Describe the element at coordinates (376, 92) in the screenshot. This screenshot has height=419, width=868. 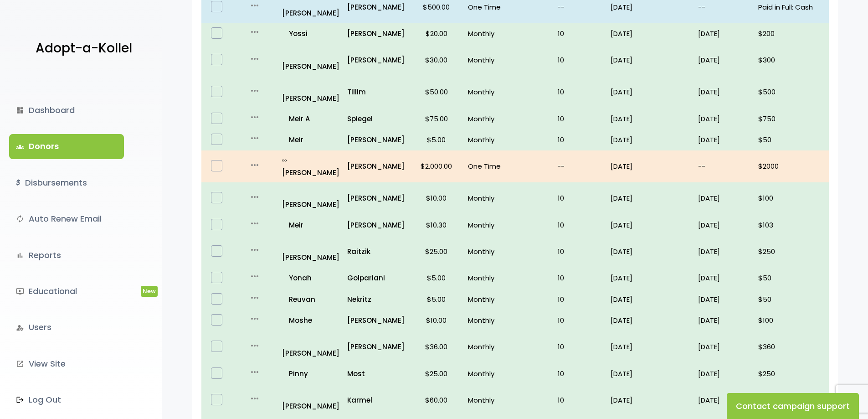
I see `p: Tillim` at that location.